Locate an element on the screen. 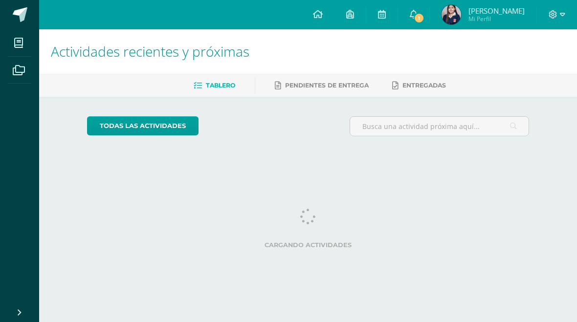 This screenshot has width=577, height=322. a: Pendientes de entrega is located at coordinates (322, 86).